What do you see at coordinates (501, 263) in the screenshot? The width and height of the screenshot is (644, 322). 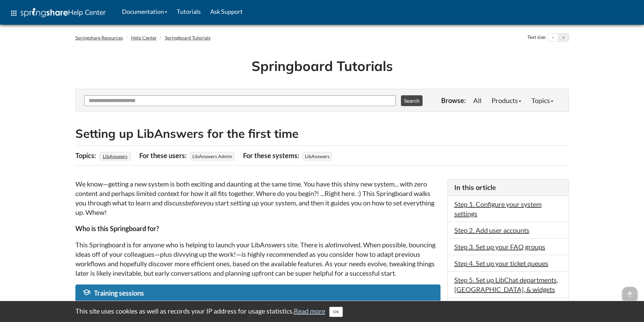 I see `a: Step 4. Set up your ticket queues` at bounding box center [501, 263].